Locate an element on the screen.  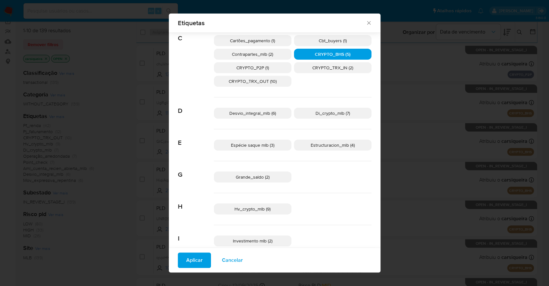
div: Espécie saque mlb (3) is located at coordinates (253, 145).